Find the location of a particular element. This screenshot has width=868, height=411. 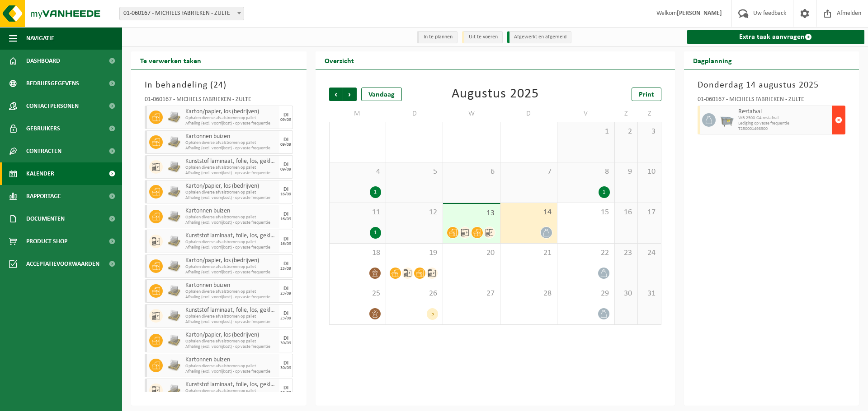

span: 6 is located at coordinates (471, 172).